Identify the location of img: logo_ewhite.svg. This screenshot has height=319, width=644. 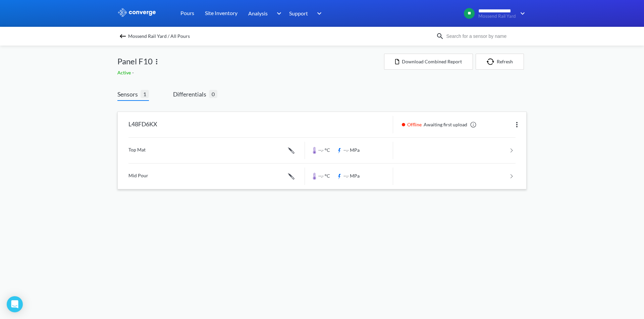
(137, 12).